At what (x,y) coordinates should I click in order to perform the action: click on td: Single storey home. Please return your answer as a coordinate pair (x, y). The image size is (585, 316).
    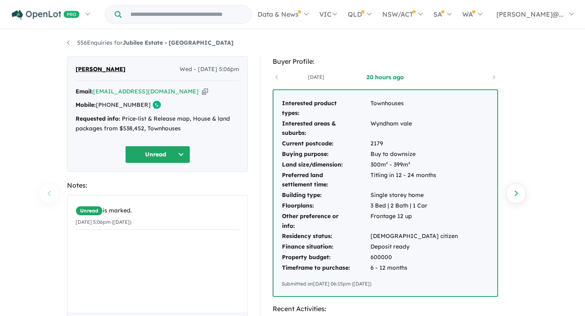
    Looking at the image, I should click on (414, 195).